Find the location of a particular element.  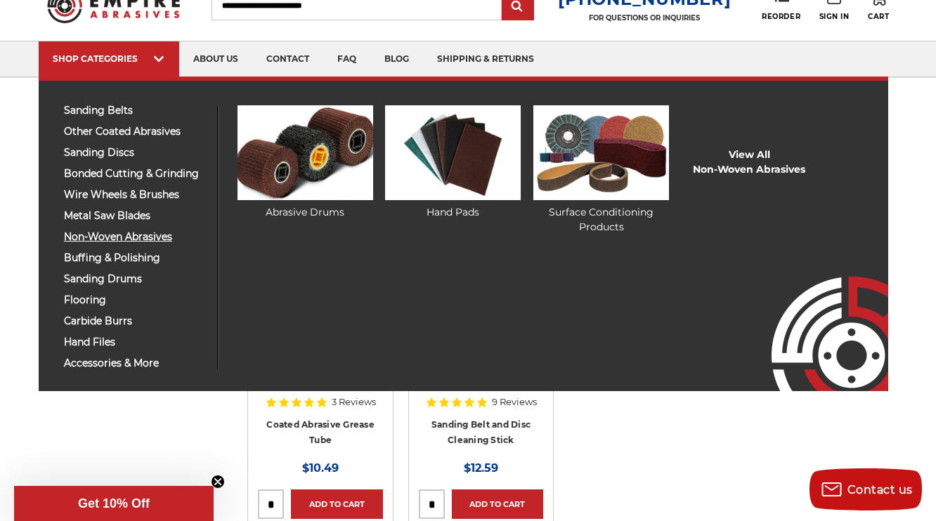

span: $12.59 is located at coordinates (481, 468).